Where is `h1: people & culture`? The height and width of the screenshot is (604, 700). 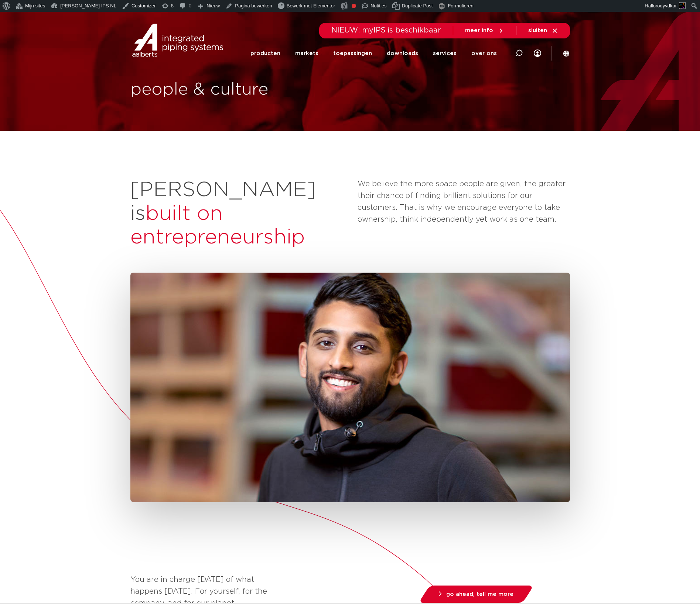
h1: people & culture is located at coordinates (238, 90).